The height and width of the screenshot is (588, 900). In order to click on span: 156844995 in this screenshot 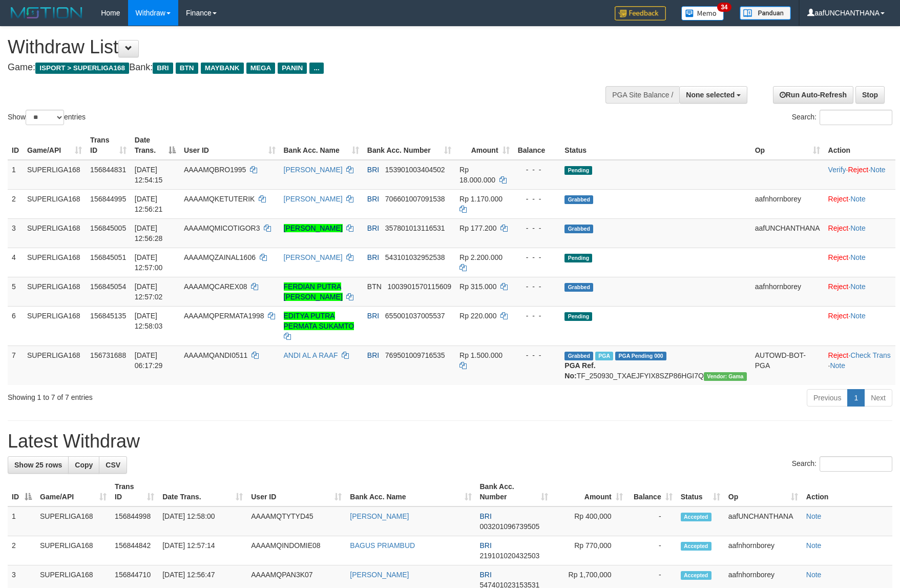, I will do `click(108, 199)`.